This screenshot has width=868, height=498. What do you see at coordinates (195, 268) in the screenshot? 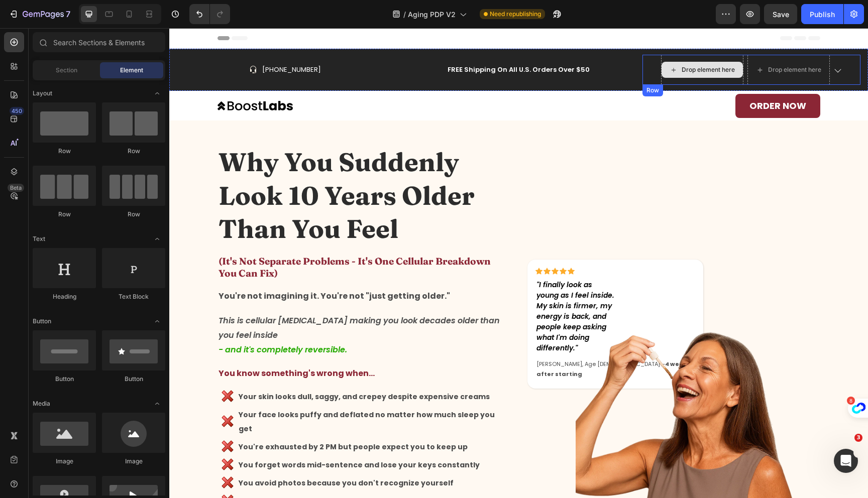
I see `p: You're not imagining it. You're not "just getting older."` at bounding box center [195, 268].